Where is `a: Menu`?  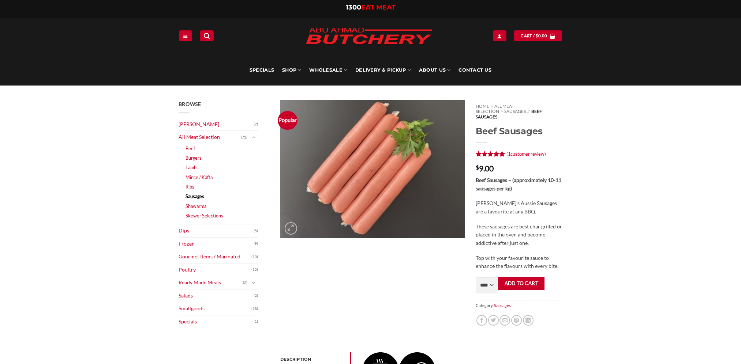
a: Menu is located at coordinates (185, 35).